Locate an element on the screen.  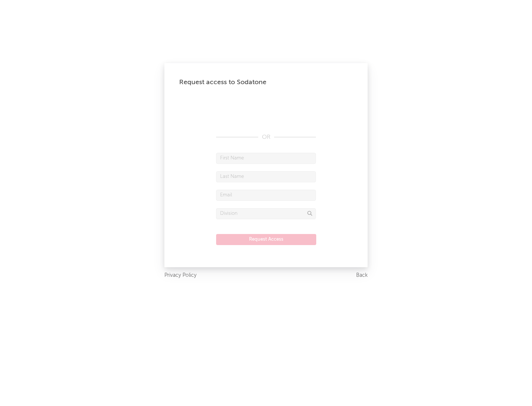
input: Email is located at coordinates (266, 195).